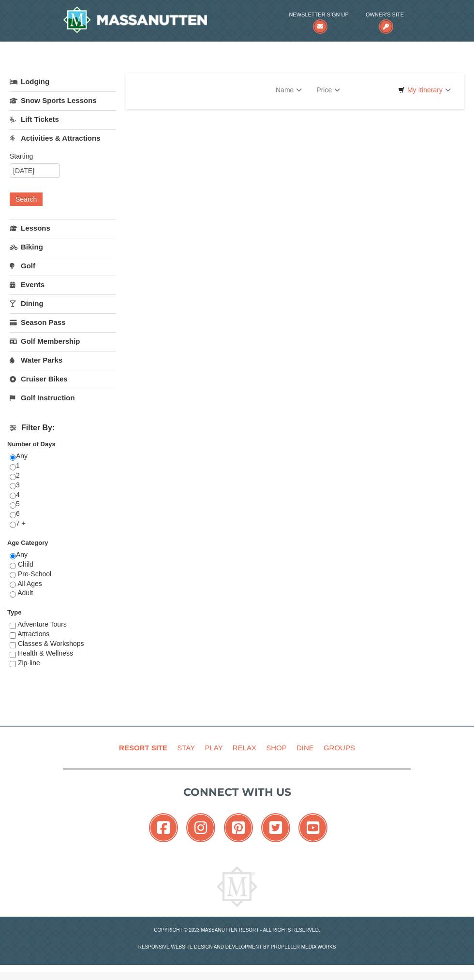  I want to click on a: Dine, so click(305, 748).